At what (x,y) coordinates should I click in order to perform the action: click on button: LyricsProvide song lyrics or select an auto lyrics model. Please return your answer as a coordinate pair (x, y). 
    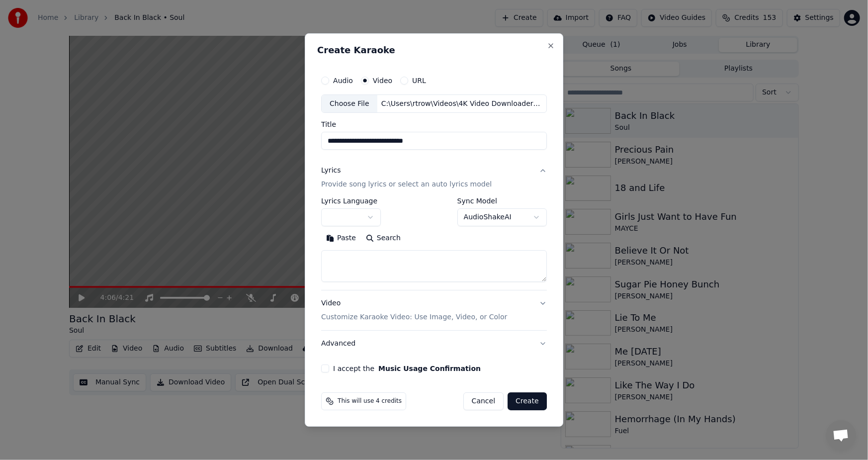
    Looking at the image, I should click on (434, 178).